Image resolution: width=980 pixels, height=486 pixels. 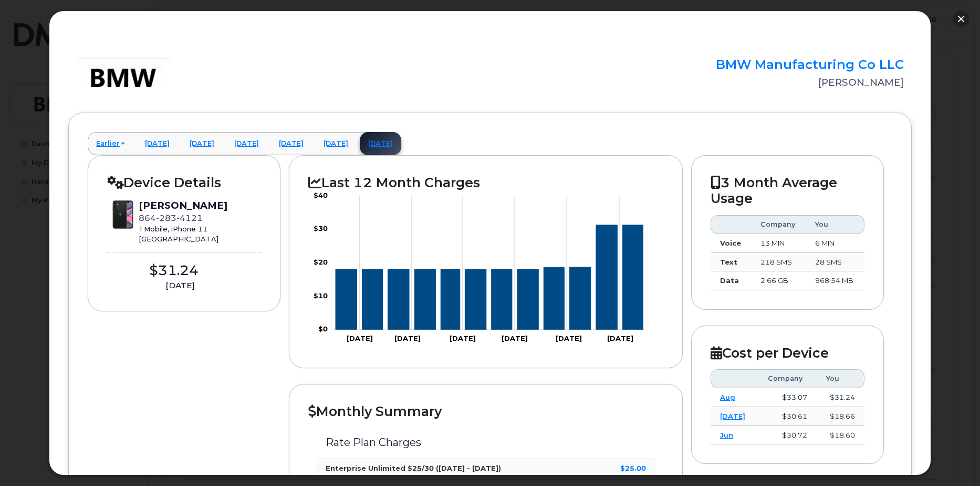 I want to click on strong: Text, so click(x=728, y=262).